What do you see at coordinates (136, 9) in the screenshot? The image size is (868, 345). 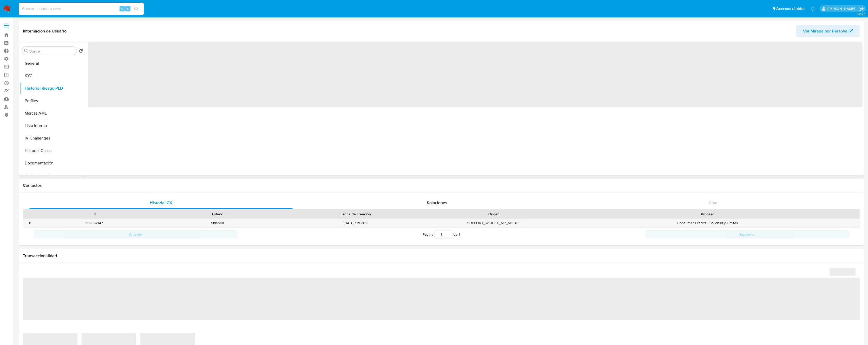 I see `button: search-icon` at bounding box center [136, 9].